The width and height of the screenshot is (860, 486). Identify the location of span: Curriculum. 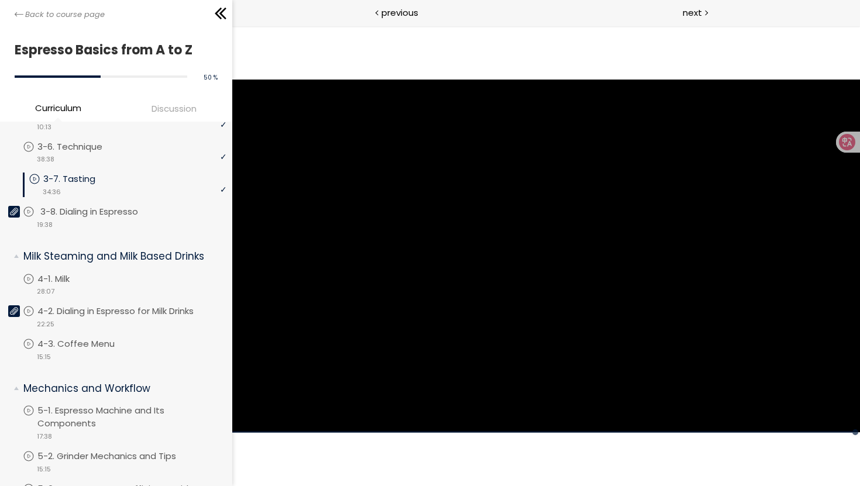
(58, 108).